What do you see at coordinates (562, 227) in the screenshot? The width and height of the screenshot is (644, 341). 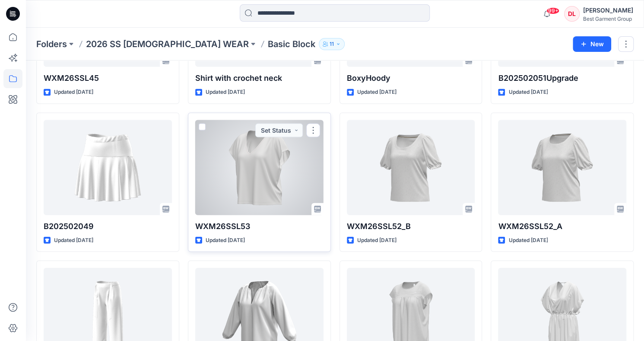 I see `p: WXM26SSL52_A` at bounding box center [562, 227].